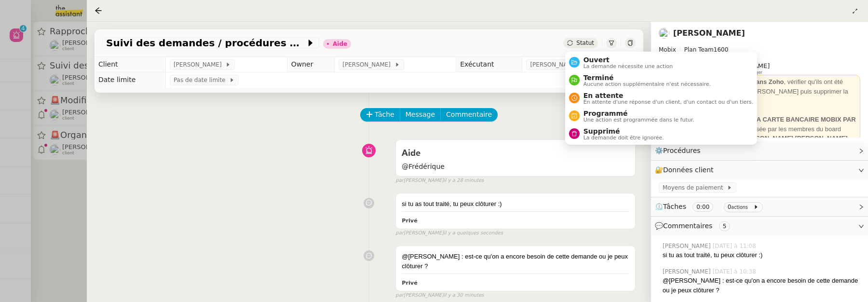 The image size is (868, 302). Describe the element at coordinates (667, 50) in the screenshot. I see `span: Mobix` at that location.